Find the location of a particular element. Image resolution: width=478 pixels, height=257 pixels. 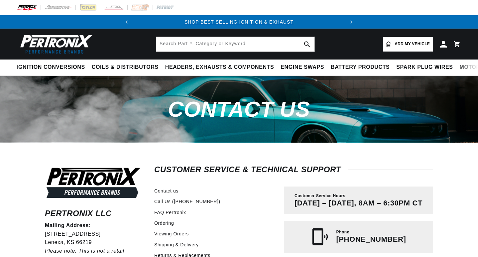

span: Headers, Exhausts & Components is located at coordinates (219, 67).